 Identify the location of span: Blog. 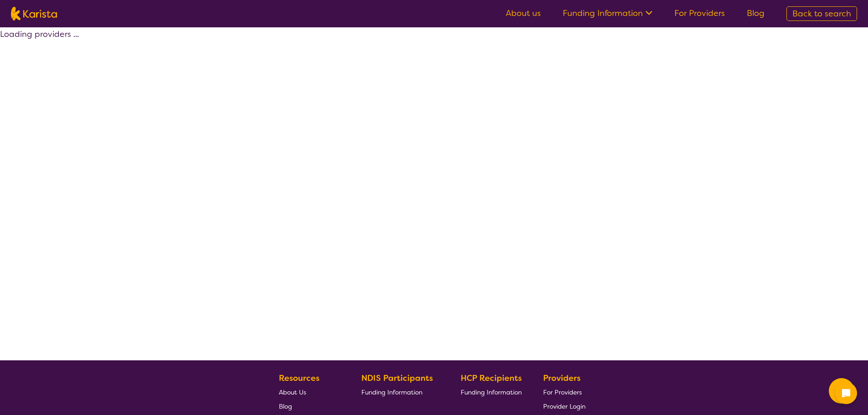
(286, 406).